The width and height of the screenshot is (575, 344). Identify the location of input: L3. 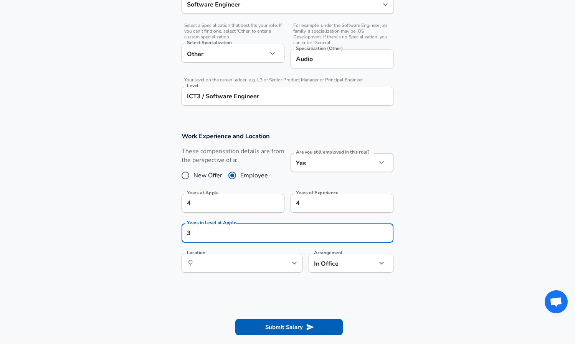
(287, 96).